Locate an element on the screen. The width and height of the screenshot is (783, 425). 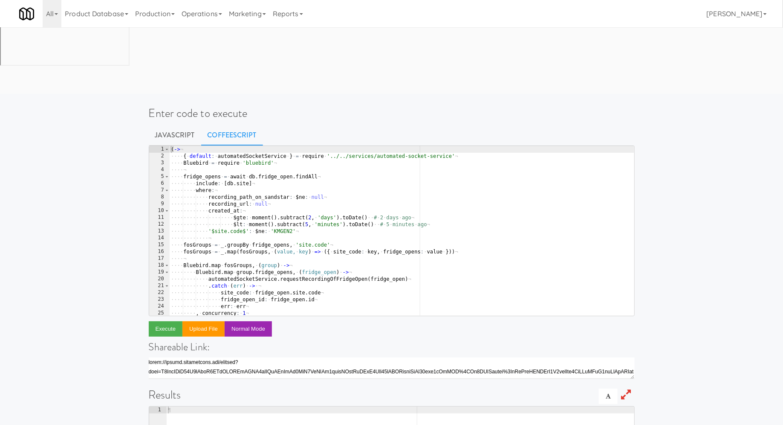
div: 13 is located at coordinates (159, 231).